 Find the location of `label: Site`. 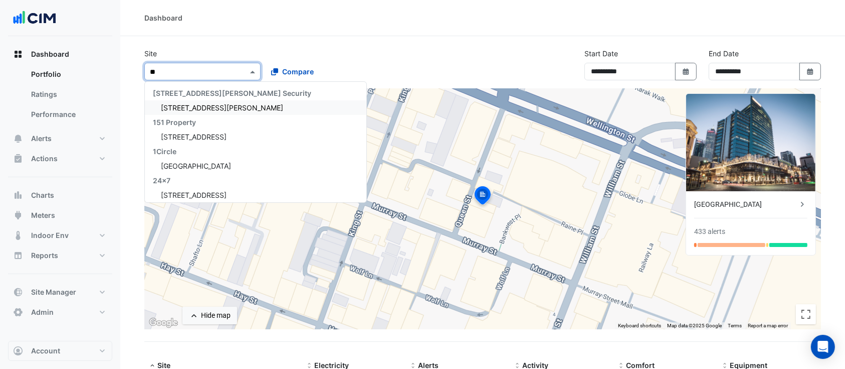

label: Site is located at coordinates (150, 53).